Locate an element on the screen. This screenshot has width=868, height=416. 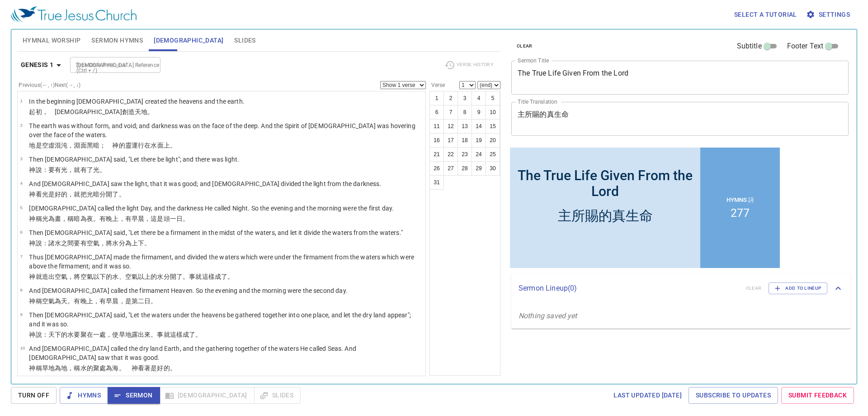
button: 12 is located at coordinates (451, 126).